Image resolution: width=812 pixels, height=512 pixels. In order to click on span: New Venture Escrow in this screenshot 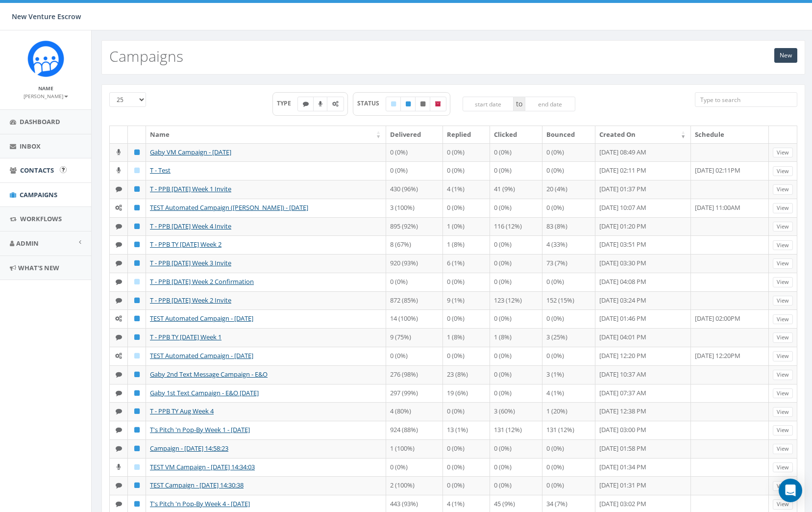, I will do `click(46, 17)`.